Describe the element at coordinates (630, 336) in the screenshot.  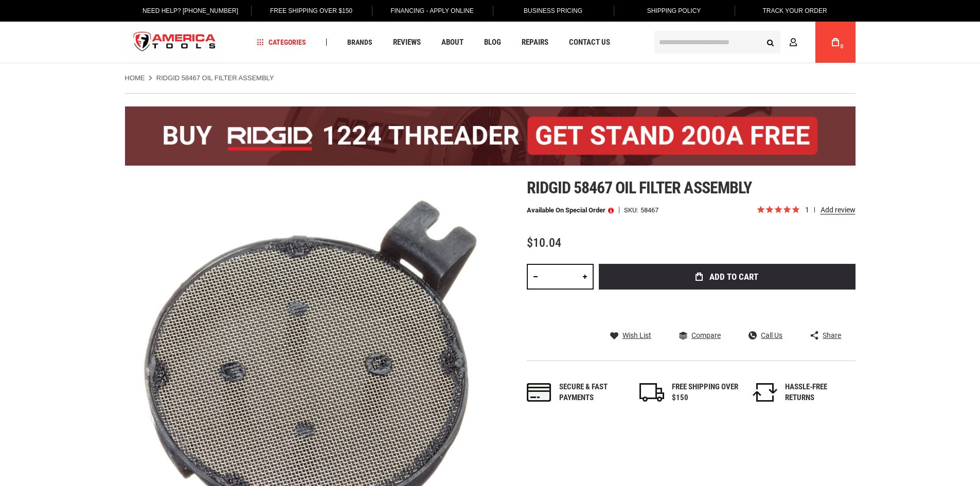
I see `a: Wish List` at that location.